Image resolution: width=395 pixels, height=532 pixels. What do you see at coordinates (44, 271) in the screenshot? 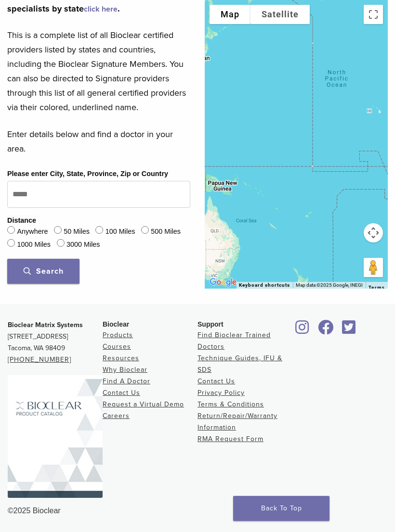
I see `span: Search` at bounding box center [44, 271].